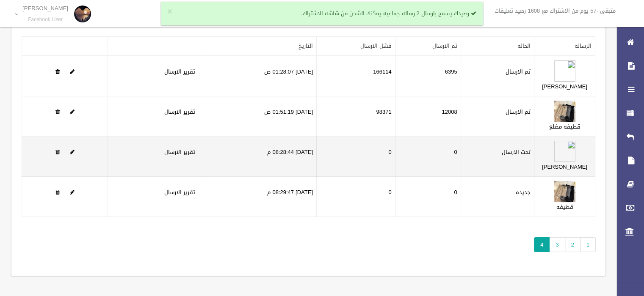  I want to click on a: قطيفه مضلع, so click(565, 126).